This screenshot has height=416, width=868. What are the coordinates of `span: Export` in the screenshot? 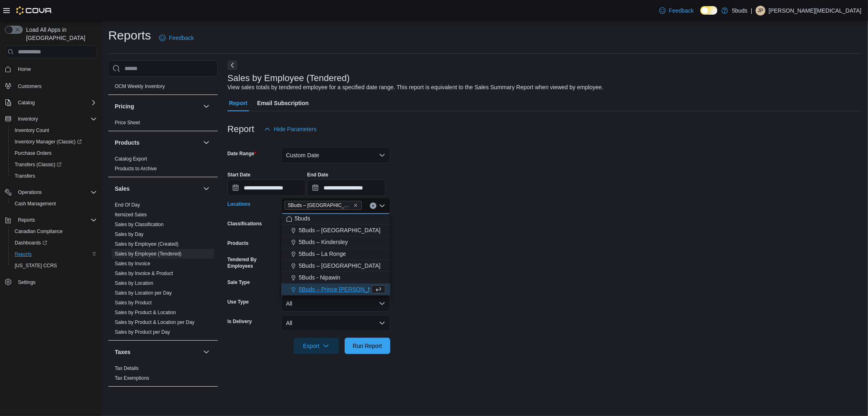 It's located at (316, 346).